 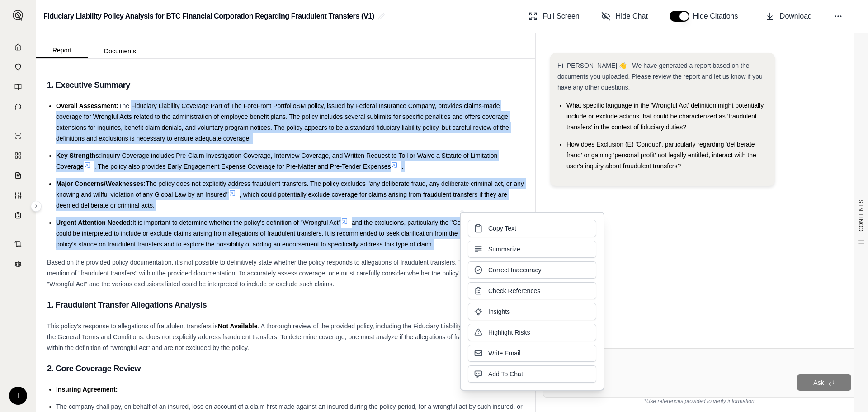 I want to click on div: *Use references provided to verify information., so click(x=700, y=401).